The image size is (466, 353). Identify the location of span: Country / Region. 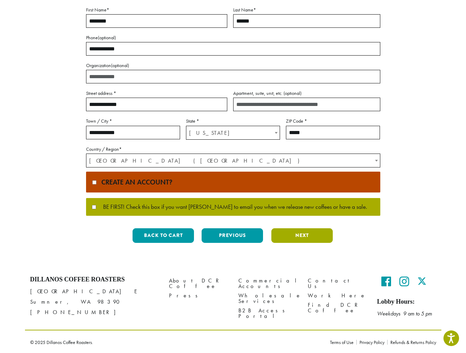
(233, 160).